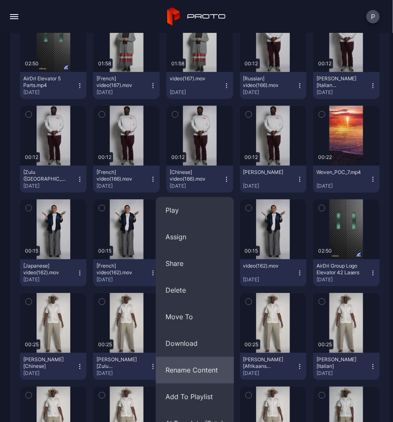  What do you see at coordinates (46, 82) in the screenshot?
I see `div: AirDri Elevator 5 Parts.mp4` at bounding box center [46, 82].